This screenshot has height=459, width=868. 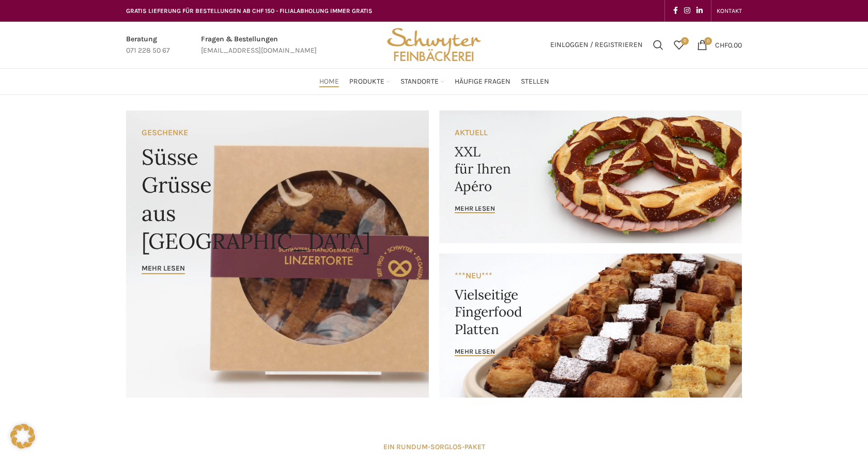 What do you see at coordinates (675, 11) in the screenshot?
I see `a: Facebook social link` at bounding box center [675, 11].